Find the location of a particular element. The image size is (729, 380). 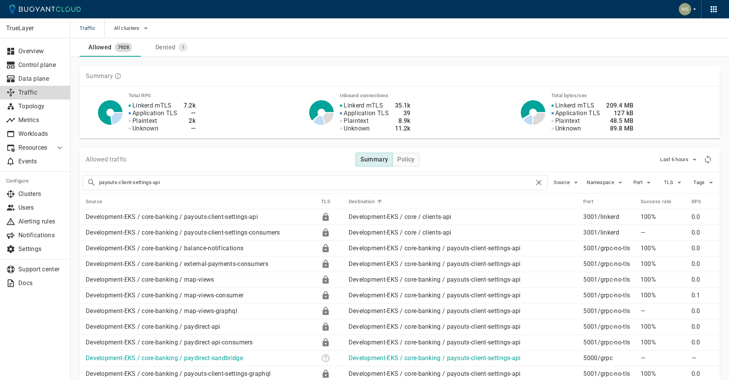

p: Events is located at coordinates (41, 162).